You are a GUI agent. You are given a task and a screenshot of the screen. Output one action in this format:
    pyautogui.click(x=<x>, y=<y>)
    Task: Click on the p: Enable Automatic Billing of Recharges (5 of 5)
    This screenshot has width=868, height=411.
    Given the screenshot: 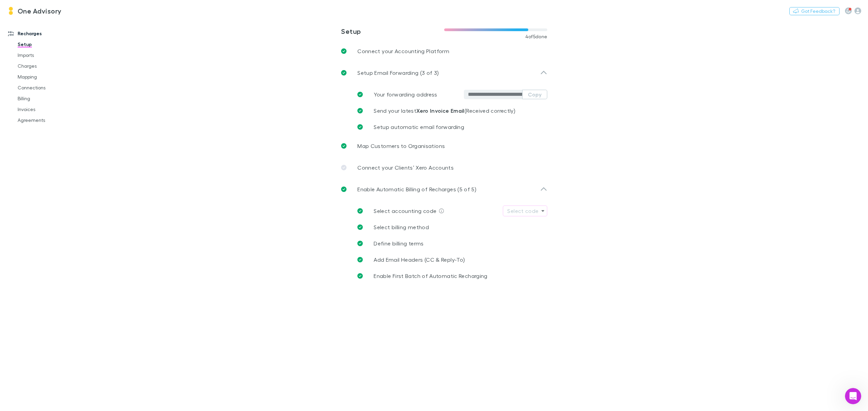 What is the action you would take?
    pyautogui.click(x=416, y=190)
    